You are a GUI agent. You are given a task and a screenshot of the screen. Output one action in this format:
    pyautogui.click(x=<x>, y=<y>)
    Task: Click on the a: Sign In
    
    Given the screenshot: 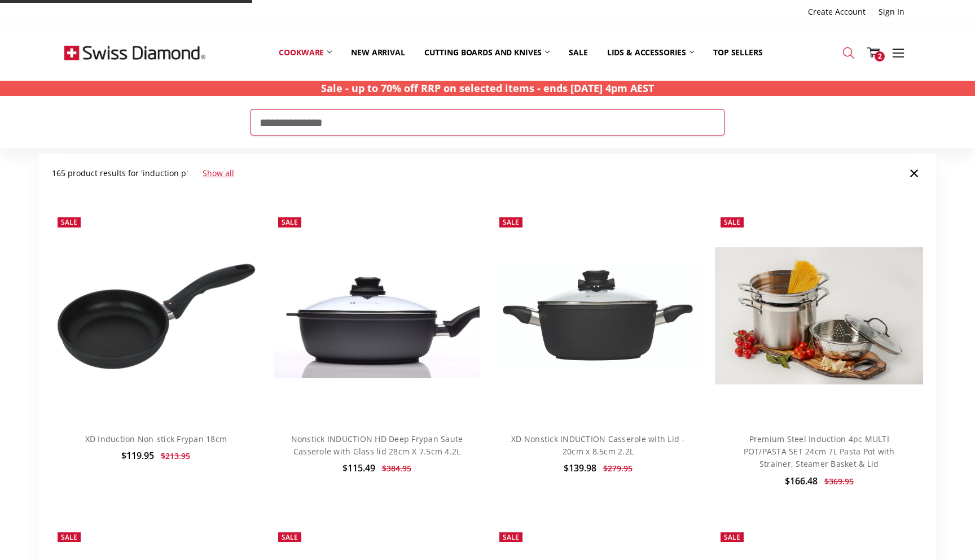 What is the action you would take?
    pyautogui.click(x=892, y=12)
    